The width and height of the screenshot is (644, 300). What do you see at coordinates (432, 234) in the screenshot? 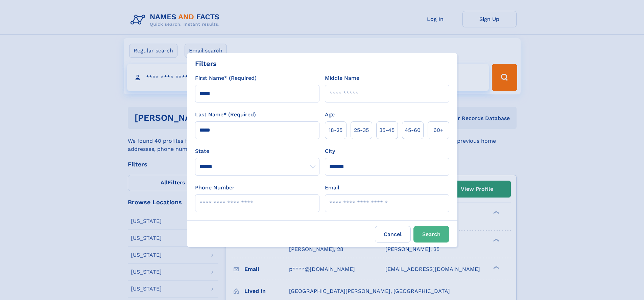
I see `button: Search` at bounding box center [432, 234].